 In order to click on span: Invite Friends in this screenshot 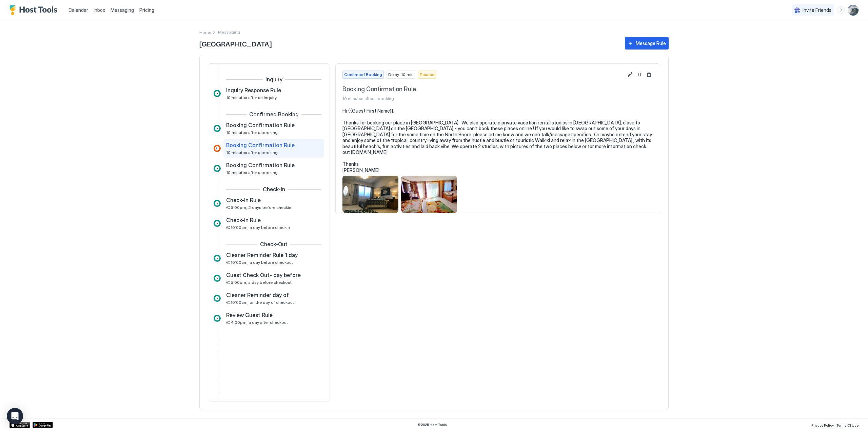, I will do `click(817, 10)`.